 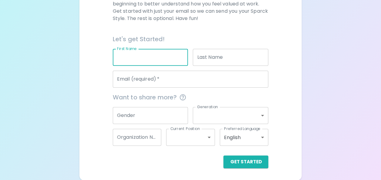 What do you see at coordinates (127, 48) in the screenshot?
I see `label: First Name` at bounding box center [127, 48].